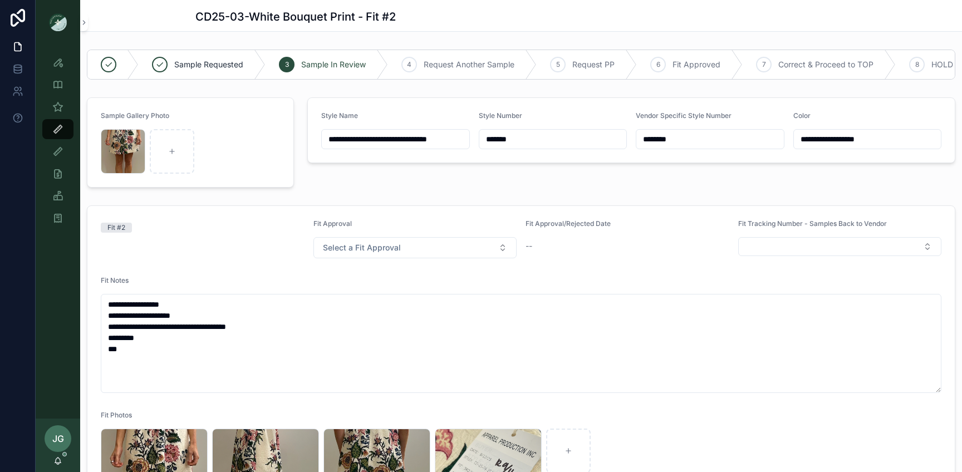 Image resolution: width=962 pixels, height=472 pixels. I want to click on span: Select a Fit Approval, so click(362, 248).